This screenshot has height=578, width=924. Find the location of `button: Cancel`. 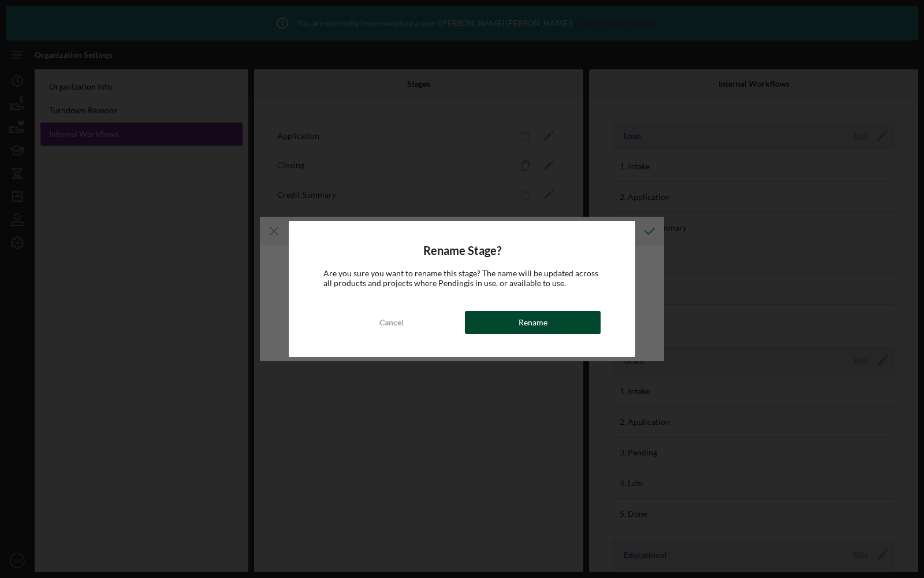

button: Cancel is located at coordinates (391, 322).